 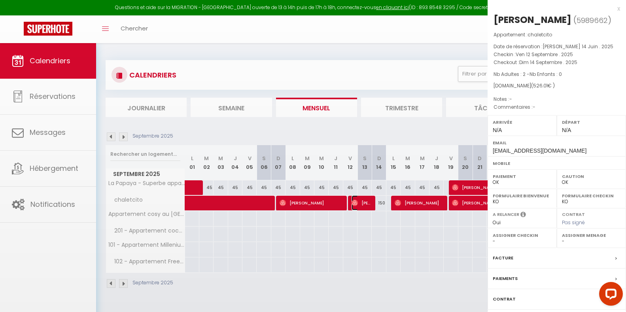 What do you see at coordinates (505, 278) in the screenshot?
I see `label: Paiements` at bounding box center [505, 278].